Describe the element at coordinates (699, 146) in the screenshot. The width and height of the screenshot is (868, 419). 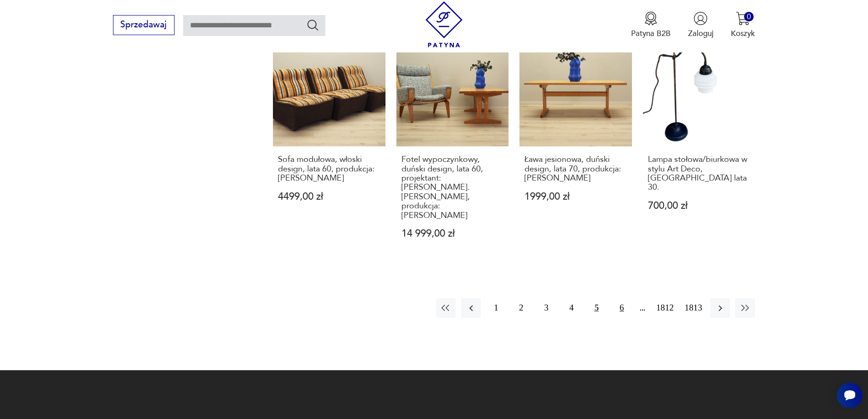
I see `a: Lampa stołowa/biurkowa w stylu Art Deco, Niemcy lata 30.Lampa stołowa/biurkowa w stylu Art Deco, ...` at that location.